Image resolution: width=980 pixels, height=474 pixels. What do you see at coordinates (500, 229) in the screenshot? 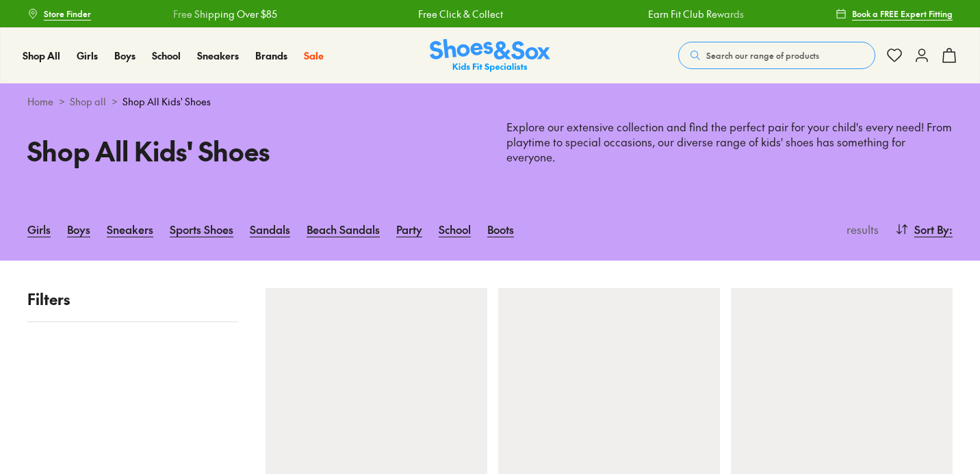
I see `a: Boots` at bounding box center [500, 229].